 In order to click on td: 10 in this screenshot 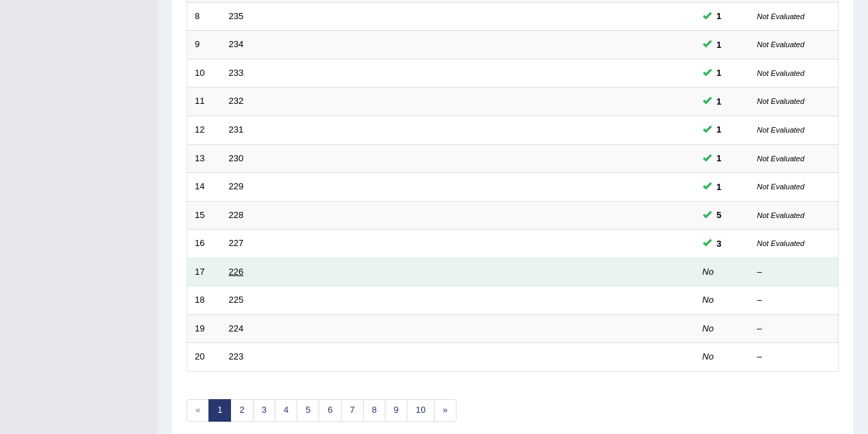, I will do `click(204, 73)`.